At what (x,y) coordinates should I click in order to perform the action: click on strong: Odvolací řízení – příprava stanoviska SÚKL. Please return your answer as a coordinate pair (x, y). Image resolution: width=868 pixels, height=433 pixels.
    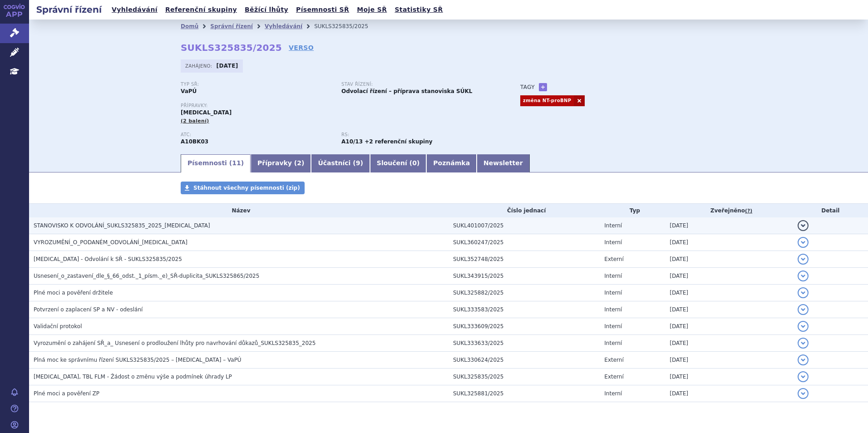
    Looking at the image, I should click on (407, 91).